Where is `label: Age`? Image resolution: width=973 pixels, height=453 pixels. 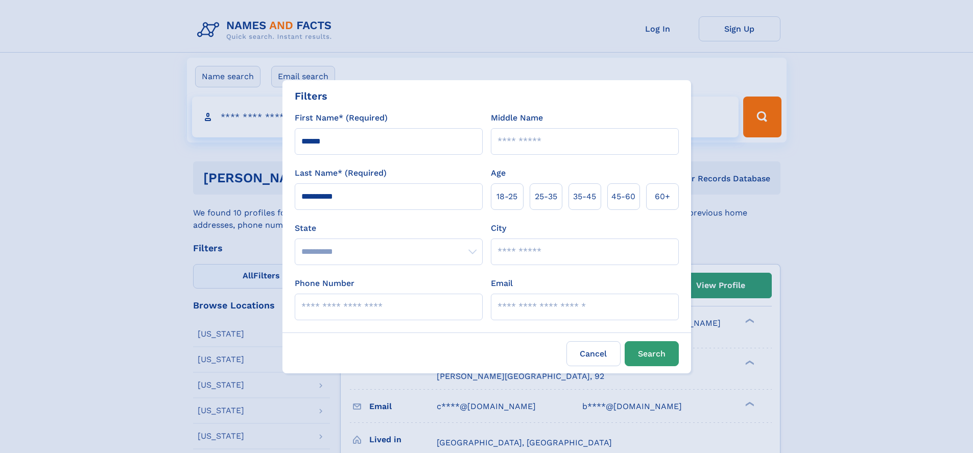 label: Age is located at coordinates (498, 173).